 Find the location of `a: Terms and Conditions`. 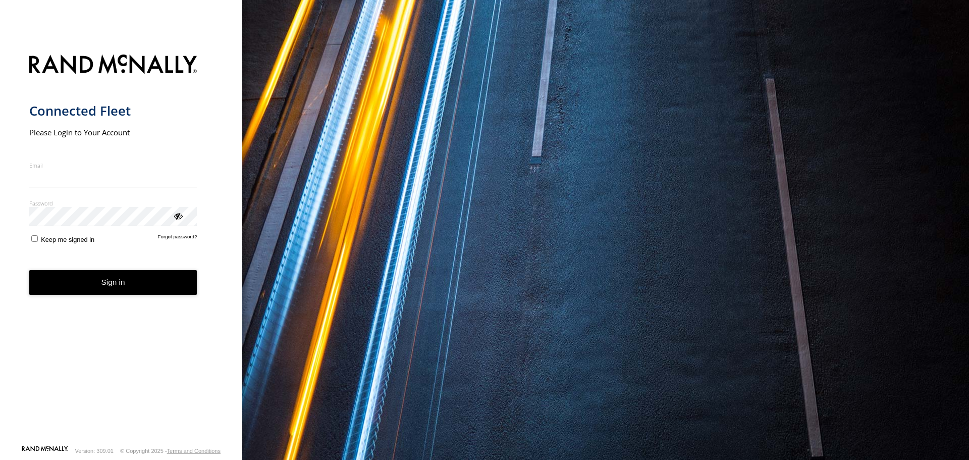

a: Terms and Conditions is located at coordinates (194, 451).